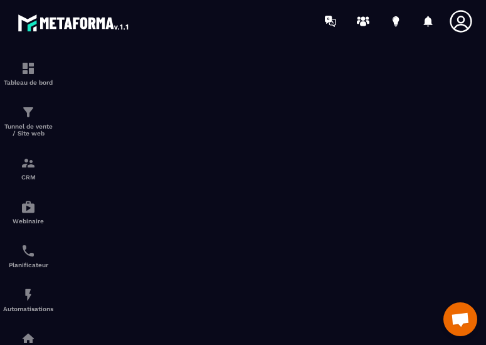 Image resolution: width=486 pixels, height=345 pixels. What do you see at coordinates (461, 319) in the screenshot?
I see `a: Ouvrir le chat` at bounding box center [461, 319].